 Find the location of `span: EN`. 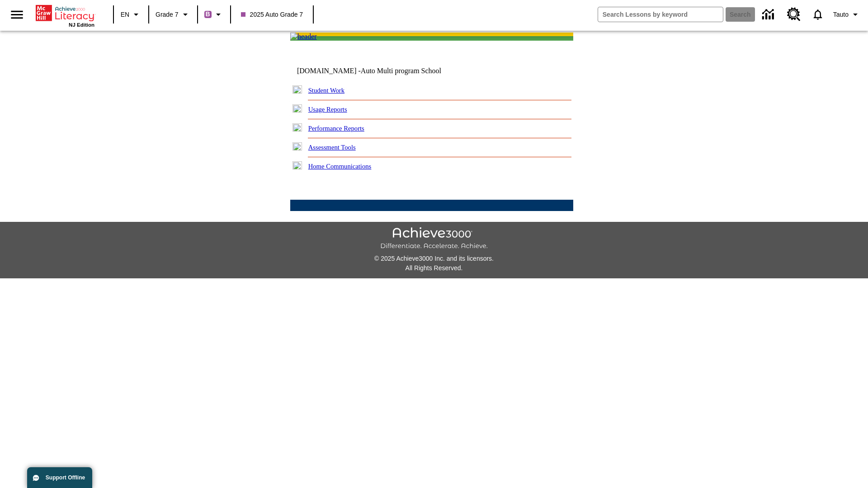

span: EN is located at coordinates (125, 14).